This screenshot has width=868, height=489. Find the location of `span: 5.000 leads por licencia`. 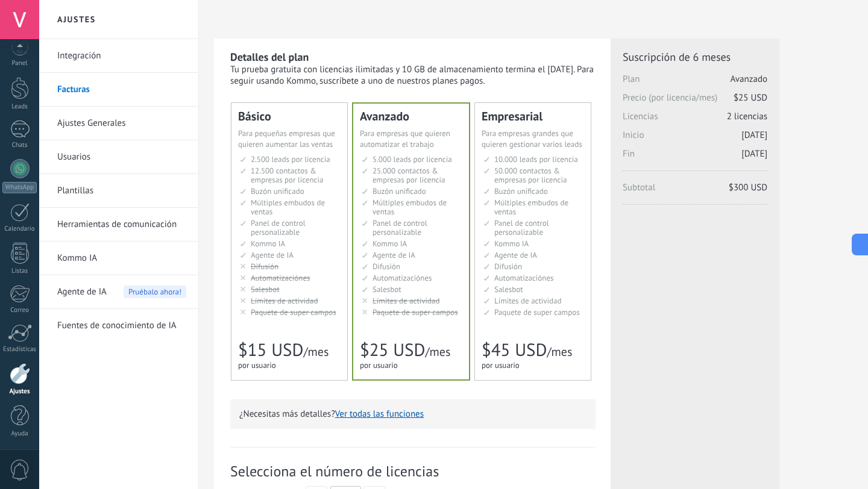

span: 5.000 leads por licencia is located at coordinates (412, 159).